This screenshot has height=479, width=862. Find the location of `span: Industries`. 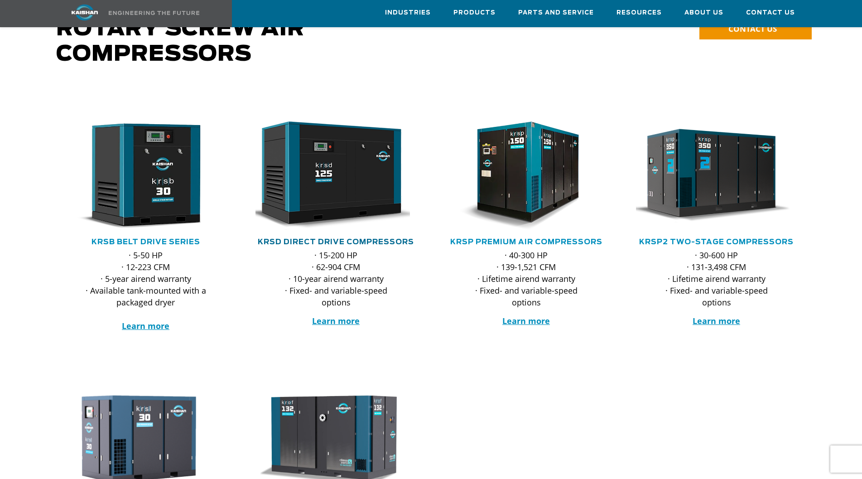

span: Industries is located at coordinates (408, 13).